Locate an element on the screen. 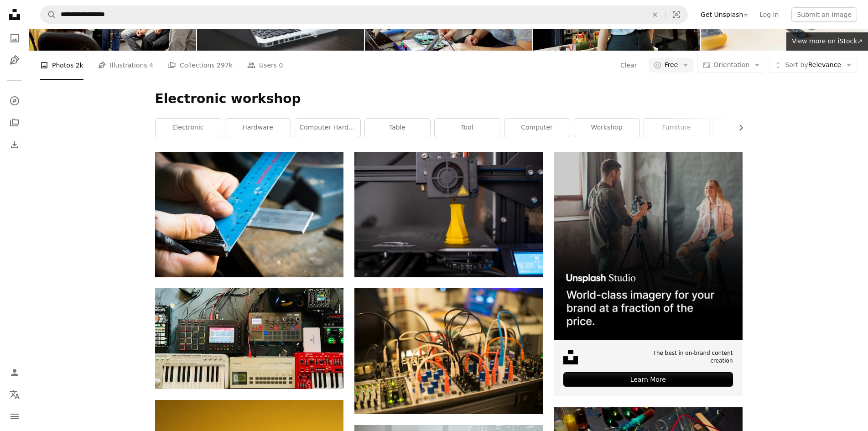 Image resolution: width=868 pixels, height=431 pixels. span: 297k is located at coordinates (225, 66).